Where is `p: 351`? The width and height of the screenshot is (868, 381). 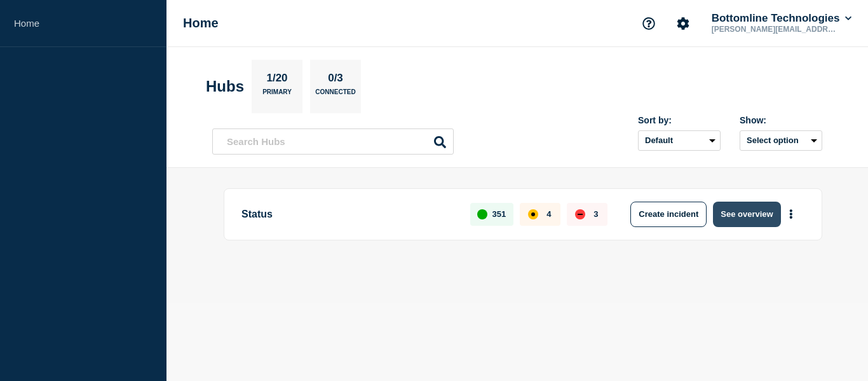 p: 351 is located at coordinates (500, 214).